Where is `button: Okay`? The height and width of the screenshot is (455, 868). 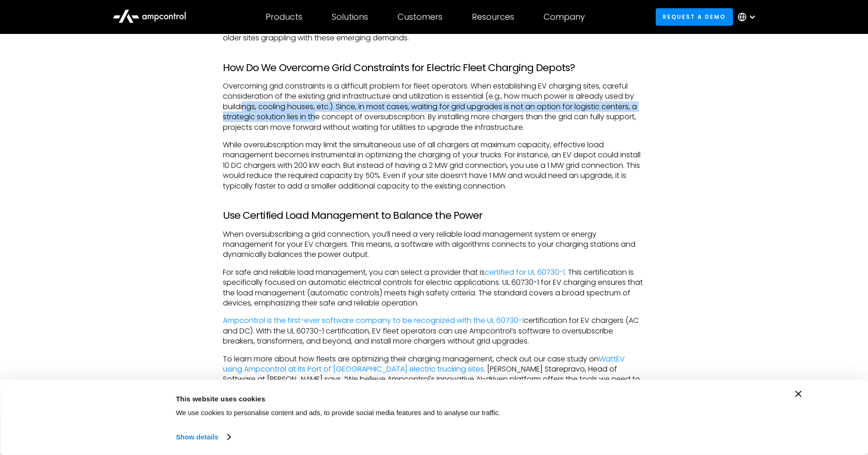
button: Okay is located at coordinates (712, 404).